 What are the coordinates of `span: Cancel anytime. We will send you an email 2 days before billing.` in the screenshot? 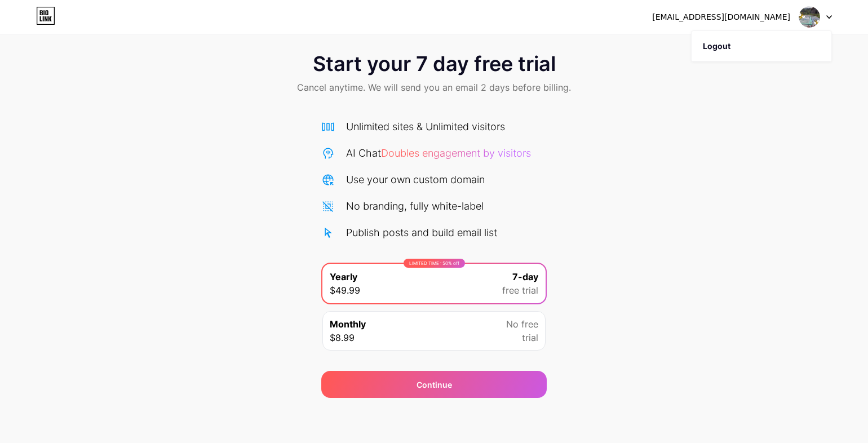 It's located at (434, 87).